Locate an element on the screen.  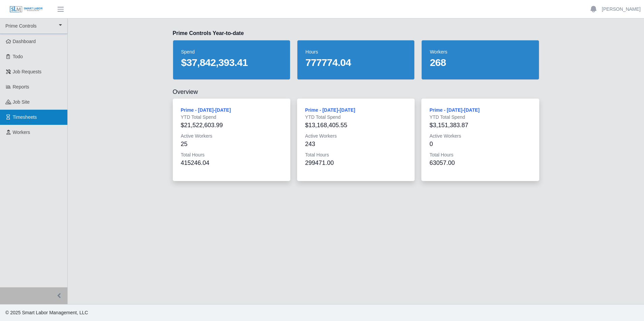
dt: spend is located at coordinates (231, 52).